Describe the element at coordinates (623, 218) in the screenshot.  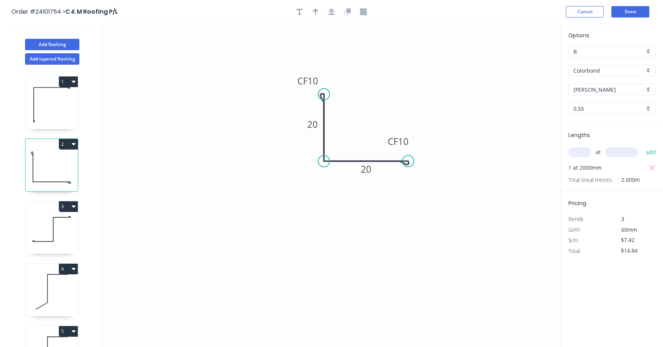
I see `span: 3` at that location.